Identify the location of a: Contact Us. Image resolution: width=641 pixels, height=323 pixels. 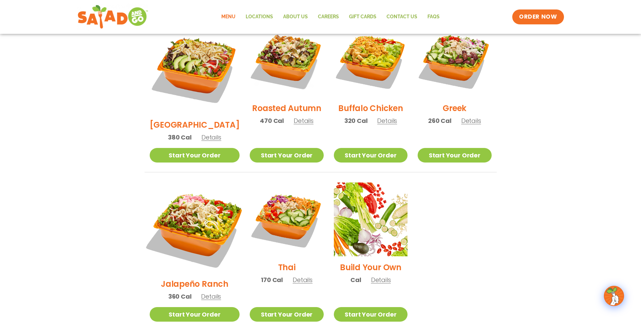
(402, 17).